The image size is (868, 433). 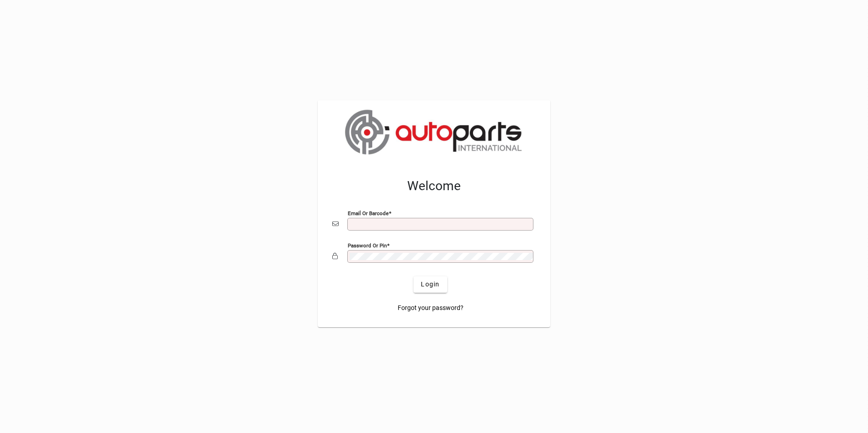 What do you see at coordinates (434, 186) in the screenshot?
I see `h2: Welcome` at bounding box center [434, 186].